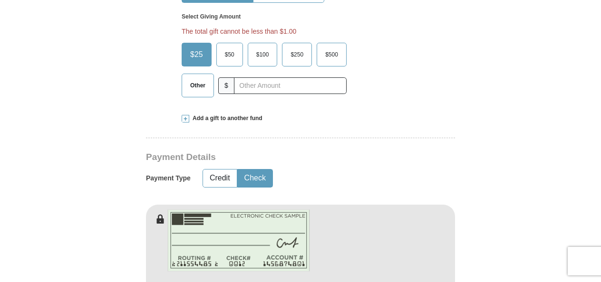 The image size is (601, 282). I want to click on li: The total gift cannot be less than $1.00, so click(239, 31).